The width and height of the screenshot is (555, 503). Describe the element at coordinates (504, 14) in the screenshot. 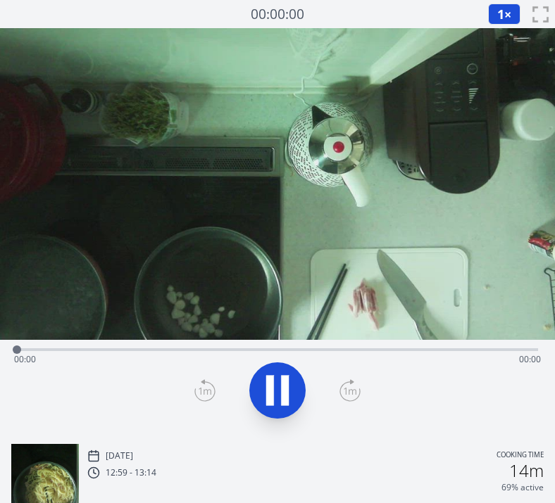

I see `button: 1×` at that location.